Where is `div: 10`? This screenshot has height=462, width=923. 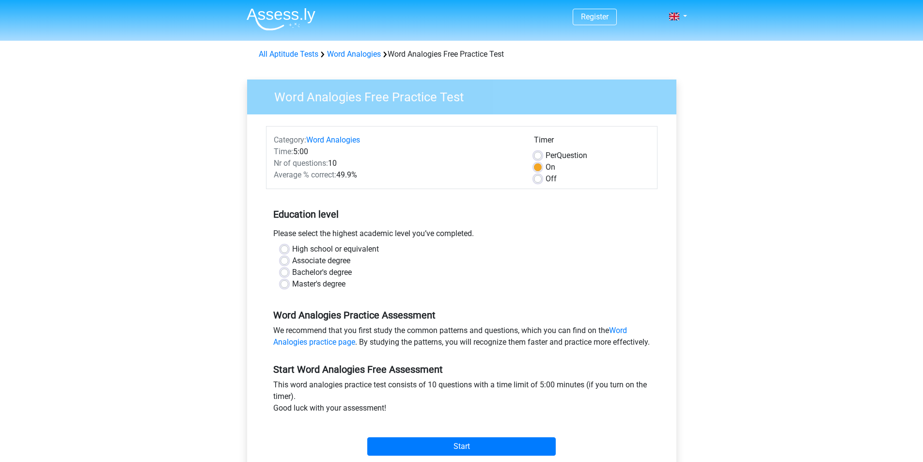
div: 10 is located at coordinates (397, 163).